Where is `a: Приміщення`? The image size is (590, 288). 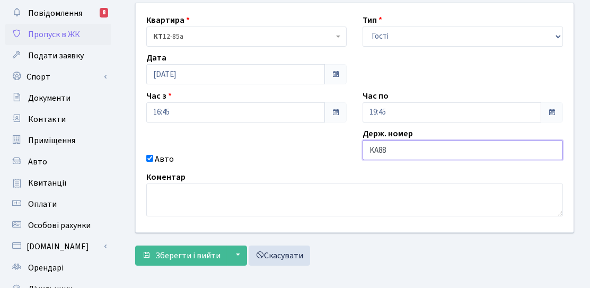
a: Приміщення is located at coordinates (58, 140).